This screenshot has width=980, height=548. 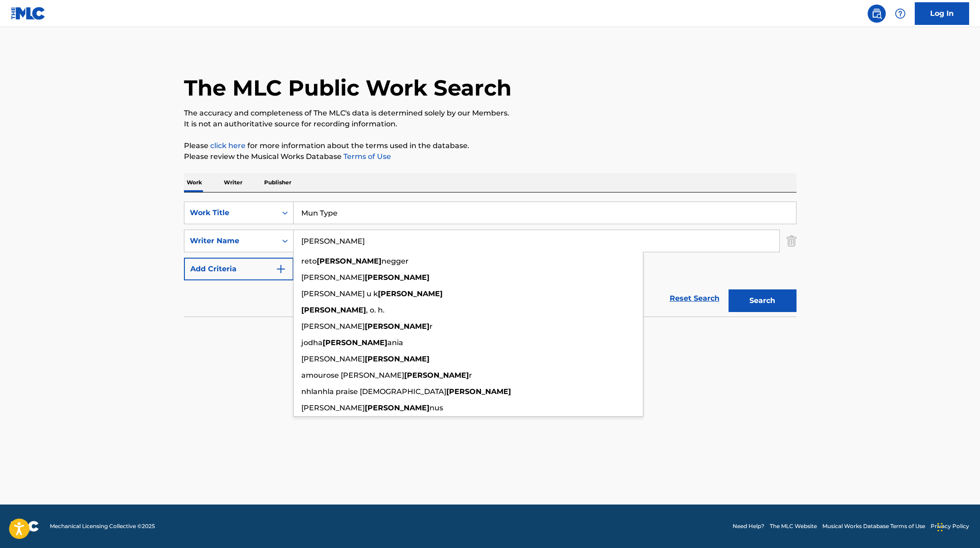 What do you see at coordinates (877, 13) in the screenshot?
I see `a: Public Search` at bounding box center [877, 13].